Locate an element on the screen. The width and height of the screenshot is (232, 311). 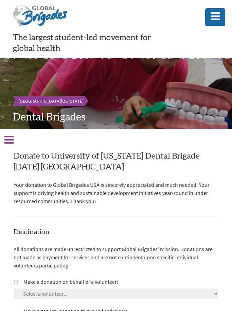
h2: Dental Brigades is located at coordinates (116, 117).